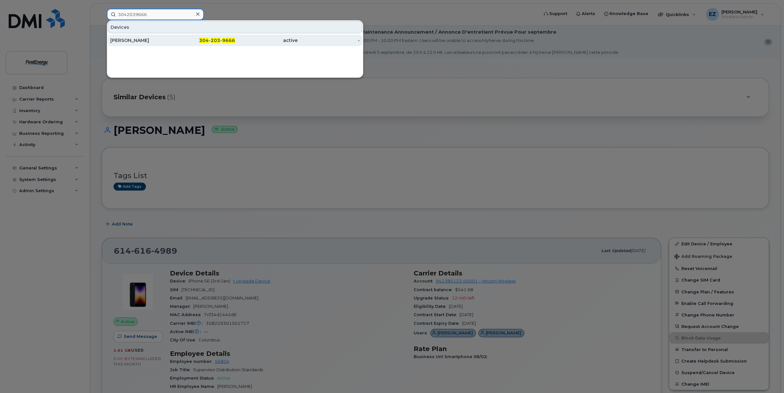 This screenshot has width=784, height=393. What do you see at coordinates (266, 40) in the screenshot?
I see `div: active` at bounding box center [266, 40].